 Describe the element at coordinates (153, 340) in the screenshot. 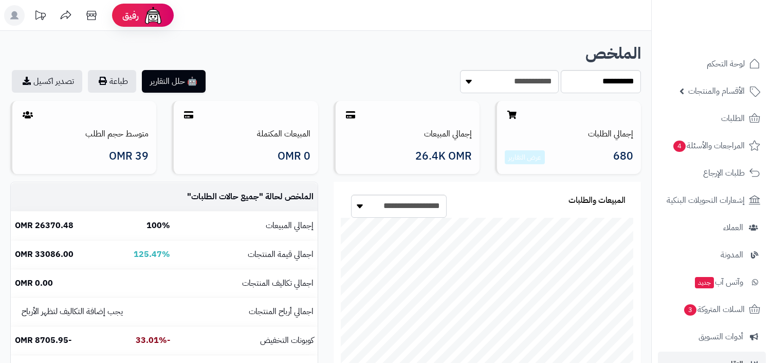

I see `b: -33.01%` at that location.